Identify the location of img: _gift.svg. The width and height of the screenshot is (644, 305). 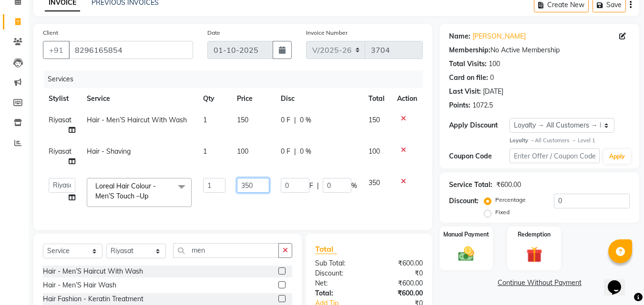
(534, 254).